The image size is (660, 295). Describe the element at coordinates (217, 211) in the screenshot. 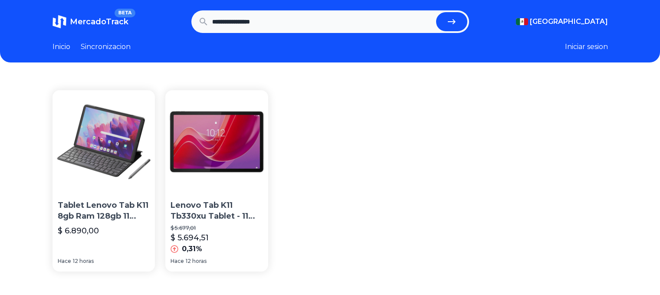

I see `p: Lenovo Tab K11 Tb330xu Tablet - 11 Wuxga - Mediatek Mt67...` at that location.